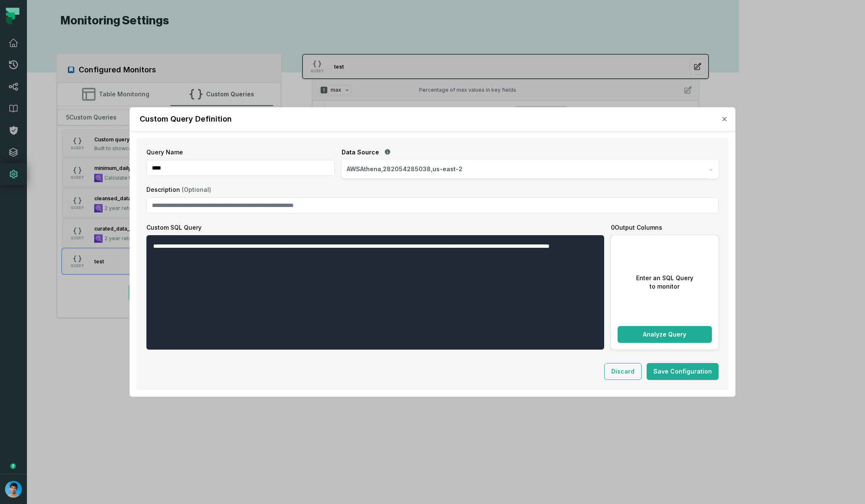 This screenshot has width=865, height=504. Describe the element at coordinates (197, 190) in the screenshot. I see `span: (Optional)` at that location.